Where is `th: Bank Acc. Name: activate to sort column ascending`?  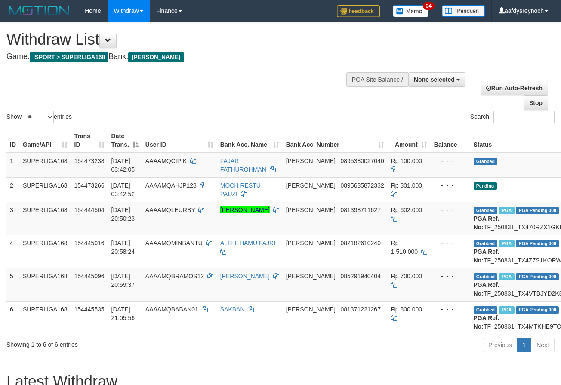 th: Bank Acc. Name: activate to sort column ascending is located at coordinates (250, 140).